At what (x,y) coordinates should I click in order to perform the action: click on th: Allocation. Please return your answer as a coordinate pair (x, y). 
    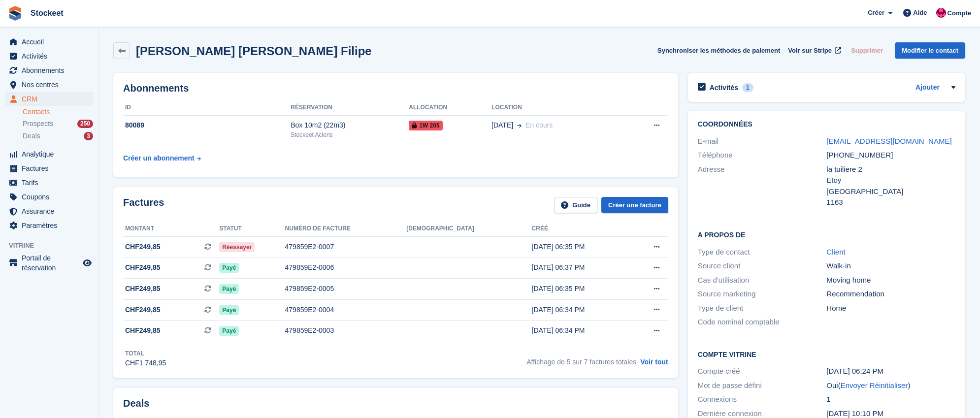
    Looking at the image, I should click on (450, 108).